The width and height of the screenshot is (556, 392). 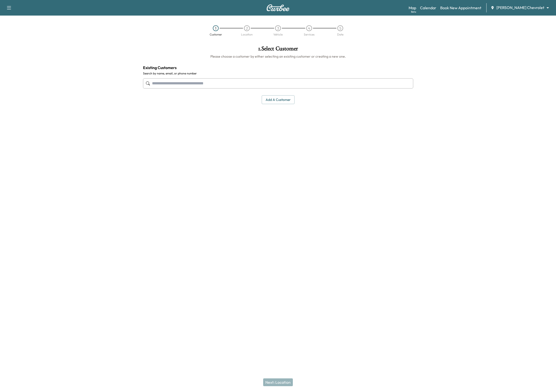 I want to click on h1: 1 . Select Customer, so click(x=278, y=50).